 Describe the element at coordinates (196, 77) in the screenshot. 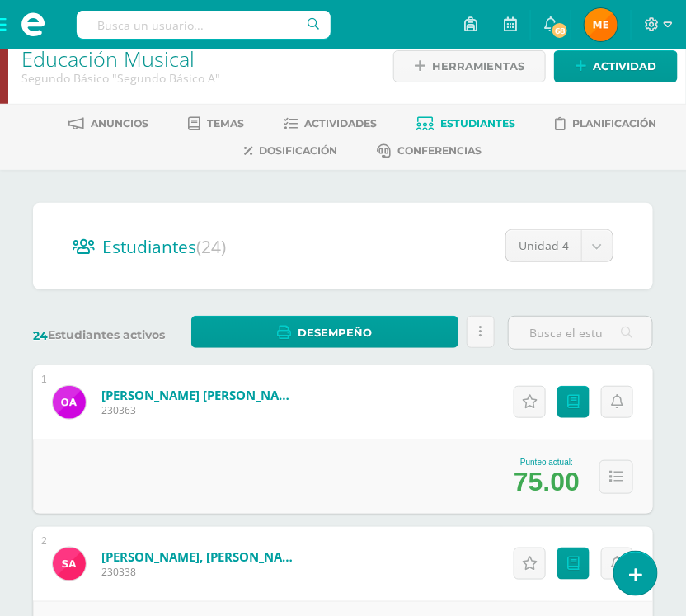

I see `div: Segundo Básico 'Segundo Básico A'` at that location.